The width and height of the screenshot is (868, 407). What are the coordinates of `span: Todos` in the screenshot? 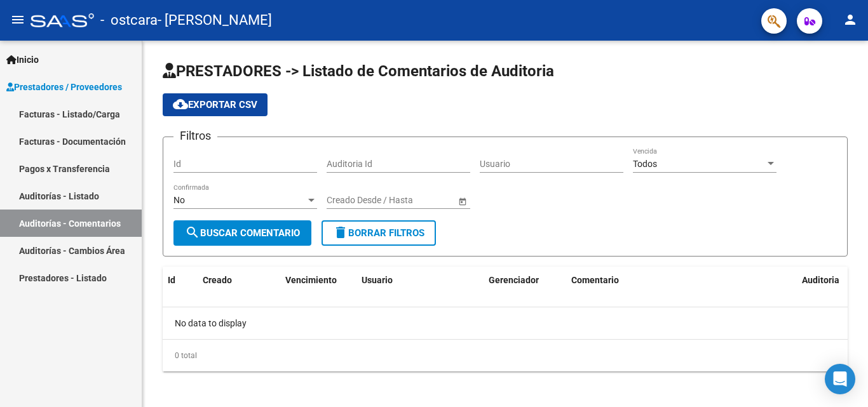 It's located at (645, 164).